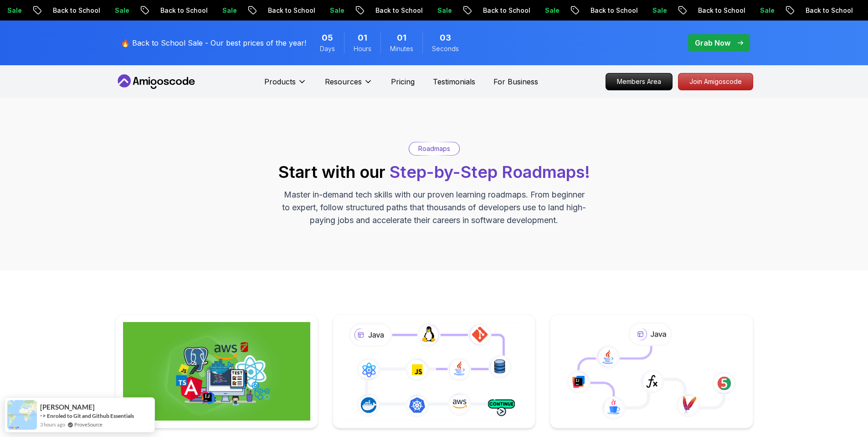 The image size is (868, 437). Describe the element at coordinates (403, 82) in the screenshot. I see `a: Pricing` at that location.